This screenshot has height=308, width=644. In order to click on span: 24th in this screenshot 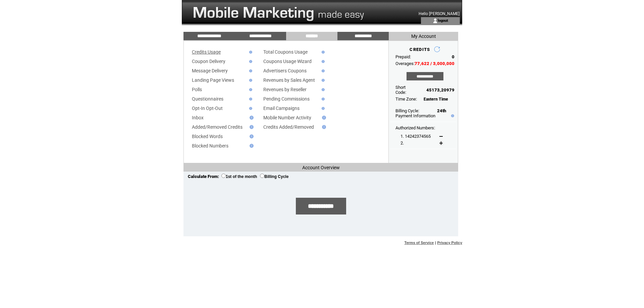, I will do `click(441, 111)`.